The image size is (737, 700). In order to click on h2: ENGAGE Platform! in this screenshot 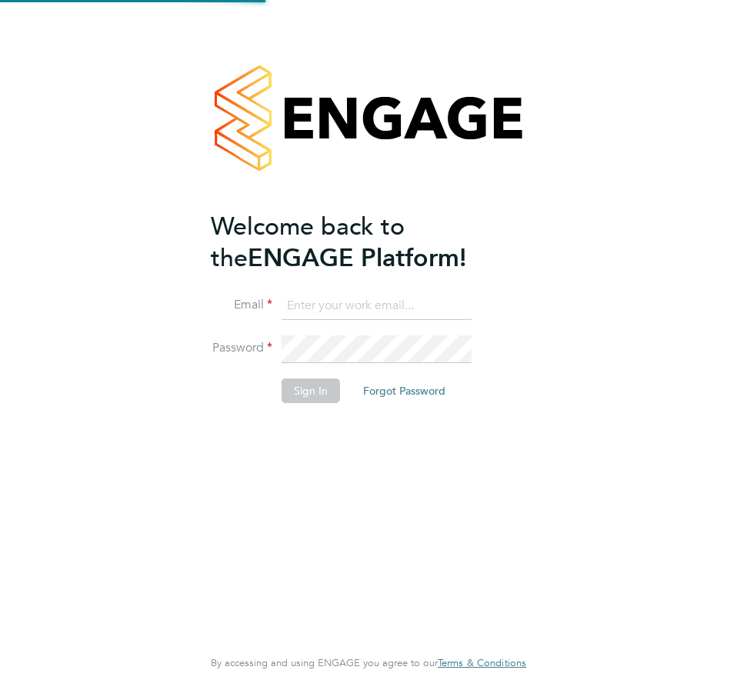, I will do `click(361, 242)`.